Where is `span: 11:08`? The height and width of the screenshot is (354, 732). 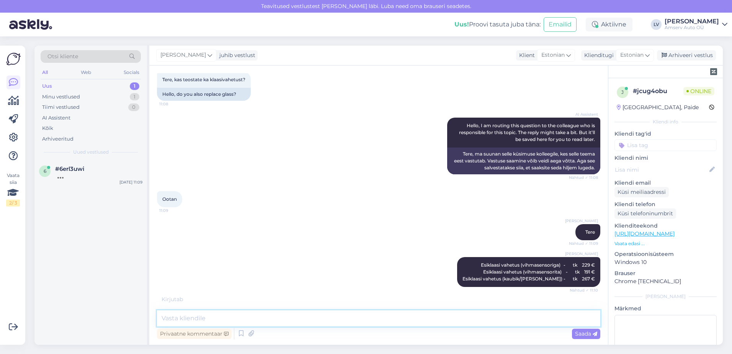 span: 11:08 is located at coordinates (174, 104).